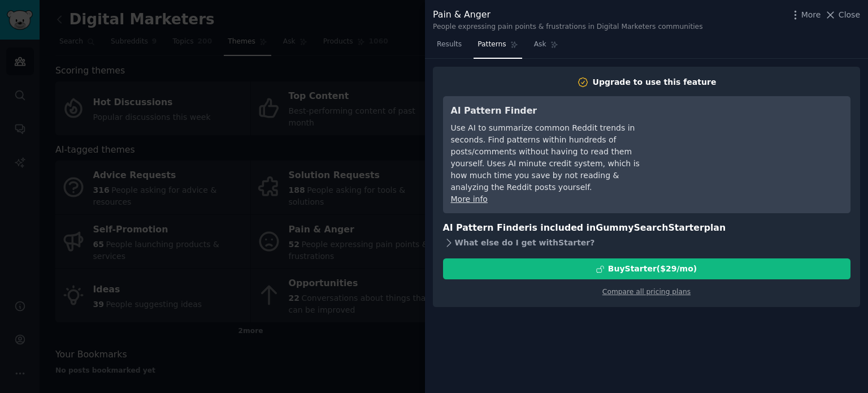 The width and height of the screenshot is (868, 393). What do you see at coordinates (649, 227) in the screenshot?
I see `span: GummySearch Starter` at bounding box center [649, 227].